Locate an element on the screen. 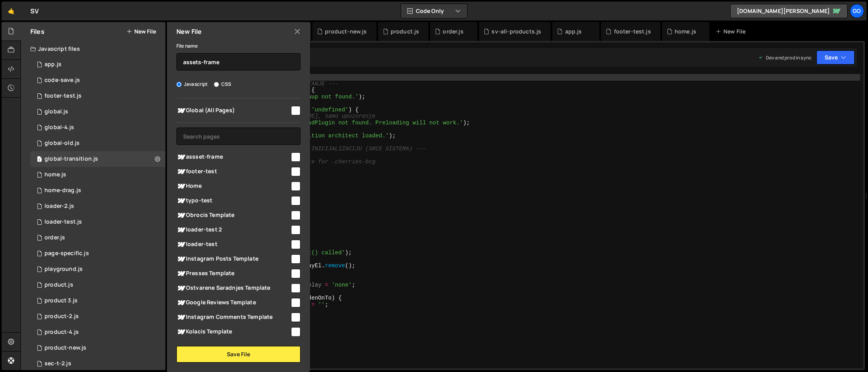  span: Obrocis Template is located at coordinates (233, 215).